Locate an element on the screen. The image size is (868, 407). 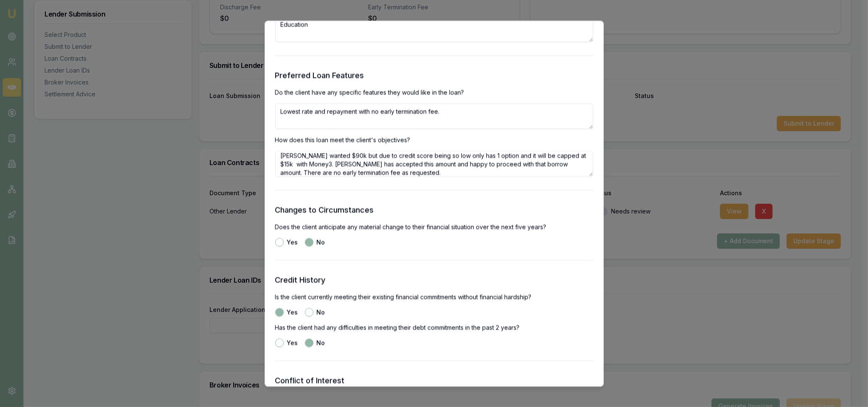
h3: Preferred Loan Features is located at coordinates (434, 75).